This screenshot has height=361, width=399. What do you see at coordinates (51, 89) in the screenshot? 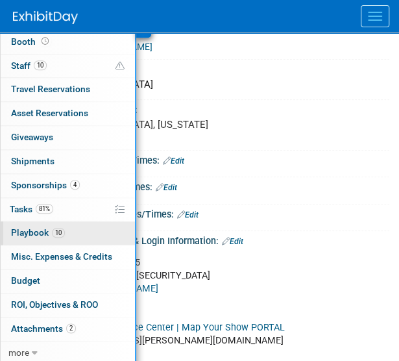
I see `span: Travel Reservations` at bounding box center [51, 89].